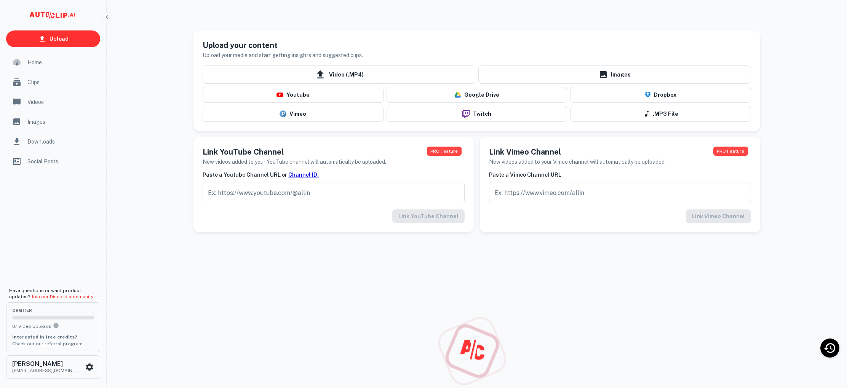  What do you see at coordinates (283, 114) in the screenshot?
I see `img: vimeo-logo.svg` at bounding box center [283, 114].